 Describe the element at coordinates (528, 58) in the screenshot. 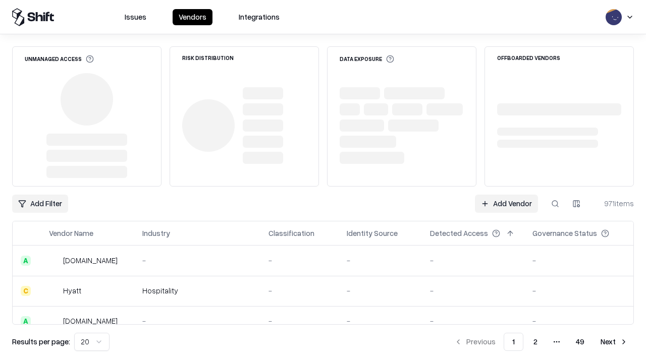

I see `div: Offboarded Vendors` at that location.